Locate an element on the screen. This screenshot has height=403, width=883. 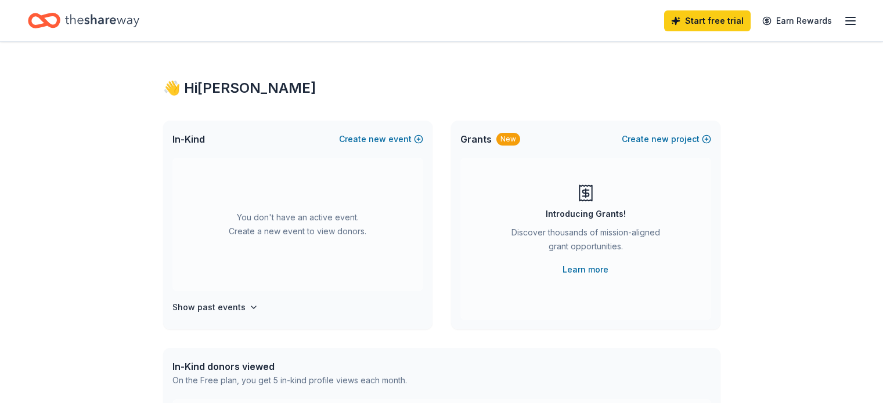
a: Home is located at coordinates (84, 20).